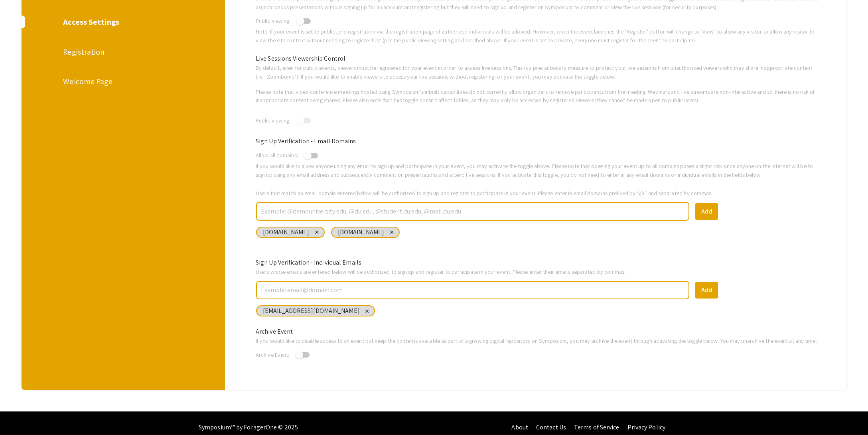  What do you see at coordinates (539, 170) in the screenshot?
I see `div: If you would like to allow anyone using any email to sign up and participate in your event, you m...` at bounding box center [539, 170].